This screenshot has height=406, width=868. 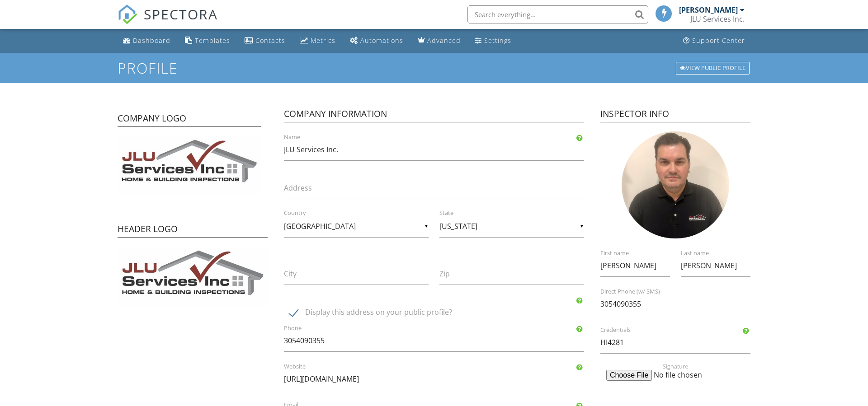 I want to click on a: Templates, so click(x=208, y=41).